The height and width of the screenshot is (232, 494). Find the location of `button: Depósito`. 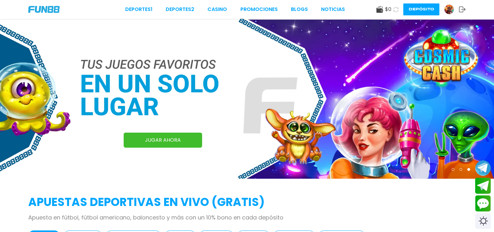

button: Depósito is located at coordinates (421, 9).